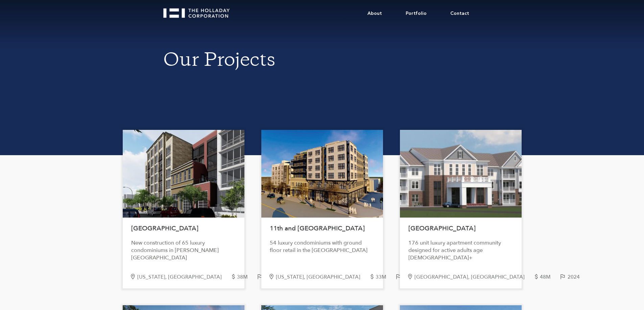 This screenshot has width=644, height=310. Describe the element at coordinates (322, 62) in the screenshot. I see `h1: Our Projects` at that location.